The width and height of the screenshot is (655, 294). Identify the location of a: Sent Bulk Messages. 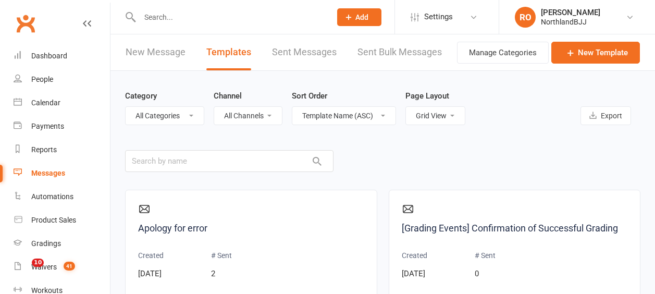
(399, 52).